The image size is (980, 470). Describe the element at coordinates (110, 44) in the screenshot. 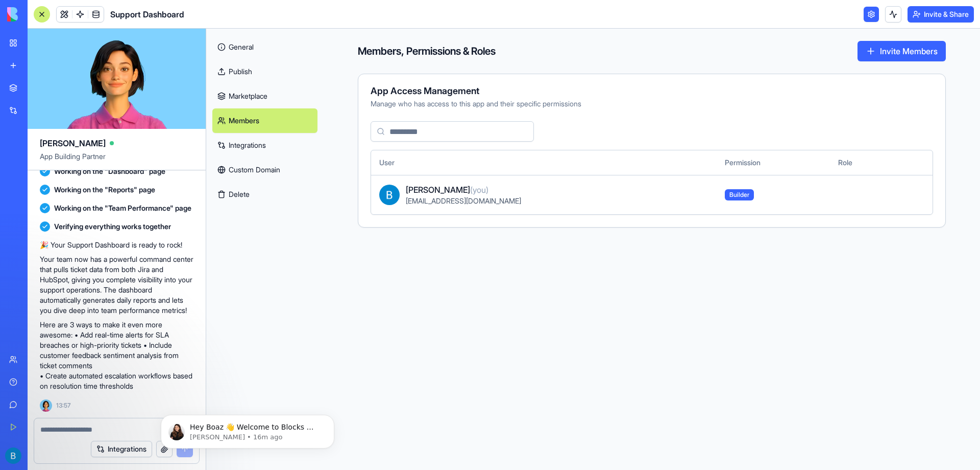

I see `p: Message from Shelly, sent 16m ago` at that location.